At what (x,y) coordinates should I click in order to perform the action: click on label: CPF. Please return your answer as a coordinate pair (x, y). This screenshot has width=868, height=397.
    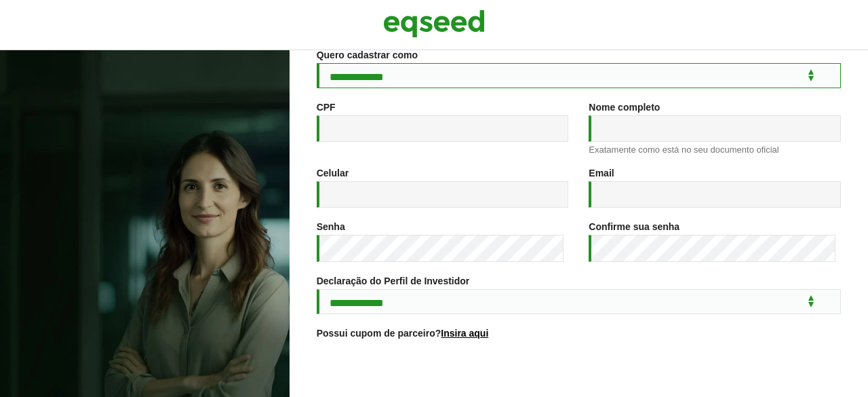
    Looking at the image, I should click on (326, 107).